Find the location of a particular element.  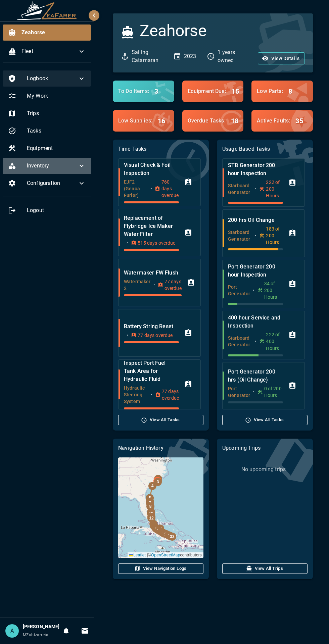

div: 29 is located at coordinates (168, 536).